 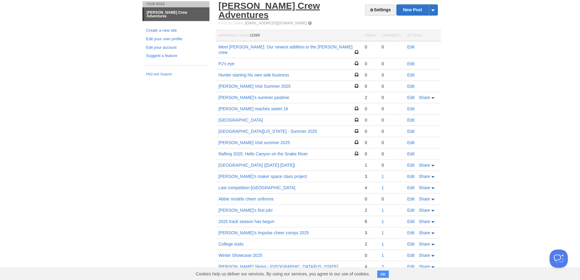 What do you see at coordinates (254, 75) in the screenshot?
I see `a: Hunter starting his own side business` at bounding box center [254, 75].